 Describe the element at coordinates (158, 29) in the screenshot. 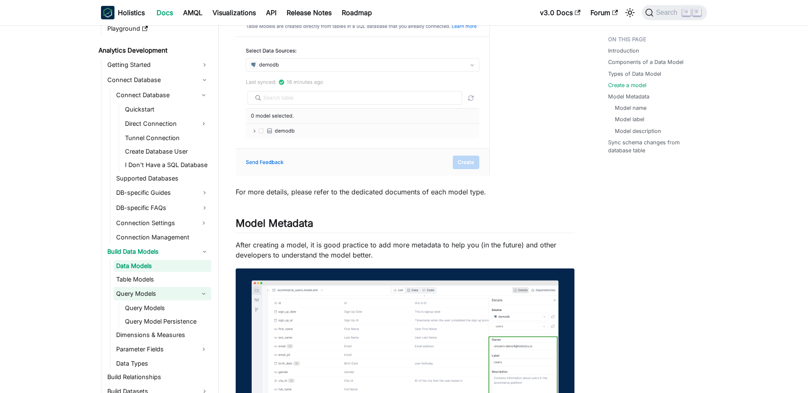

I see `a: Playground` at that location.